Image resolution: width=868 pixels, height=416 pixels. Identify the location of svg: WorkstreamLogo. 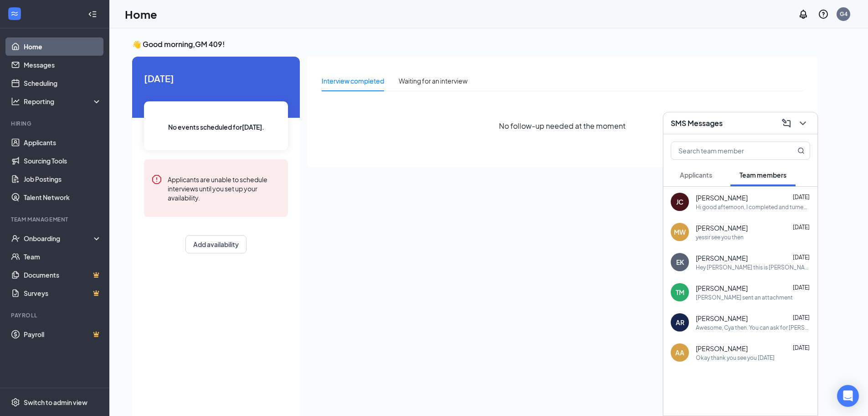
(15, 14).